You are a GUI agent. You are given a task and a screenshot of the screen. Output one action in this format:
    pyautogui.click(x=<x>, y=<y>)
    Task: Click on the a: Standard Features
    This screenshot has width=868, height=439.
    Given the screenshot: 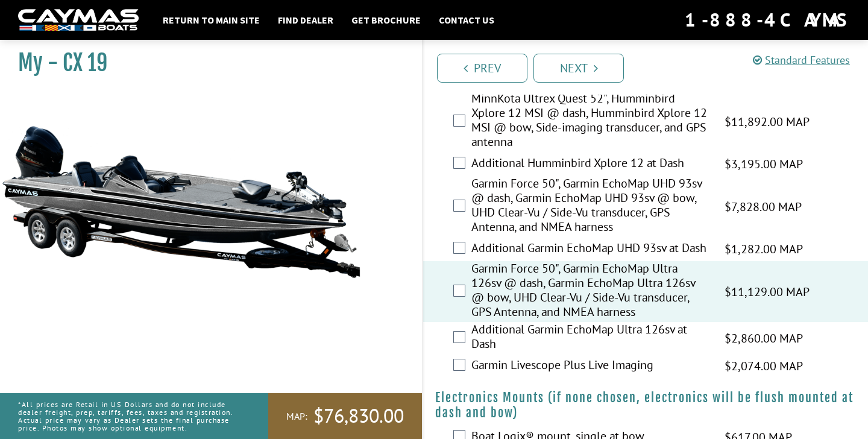 What is the action you would take?
    pyautogui.click(x=801, y=59)
    